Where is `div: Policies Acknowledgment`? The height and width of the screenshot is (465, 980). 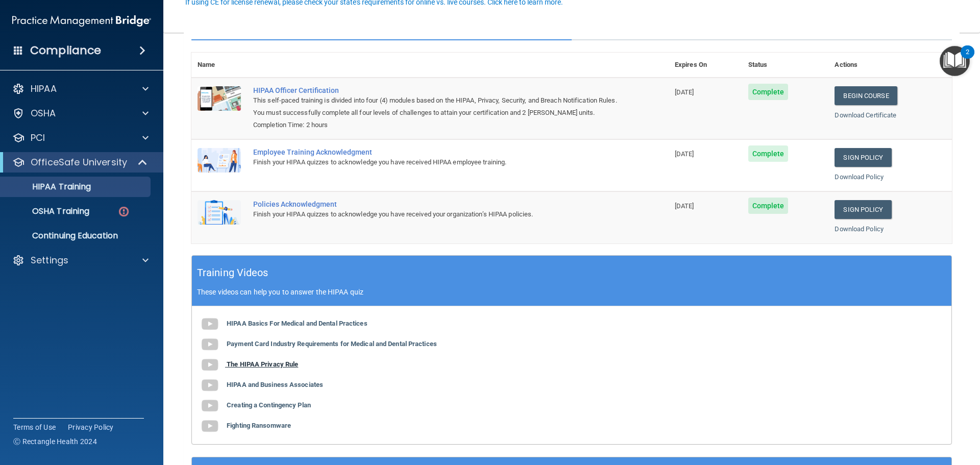
div: Policies Acknowledgment is located at coordinates (435, 204).